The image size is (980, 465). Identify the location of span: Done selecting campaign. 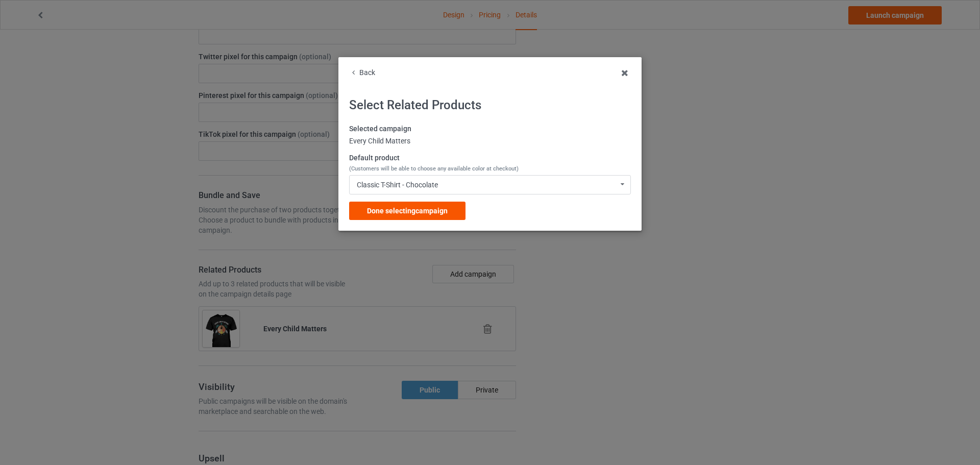
(407, 210).